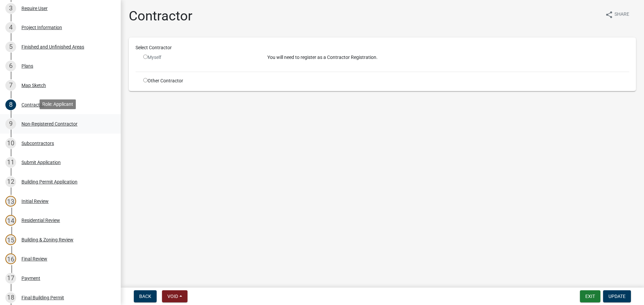 Image resolution: width=644 pixels, height=305 pixels. Describe the element at coordinates (11, 28) in the screenshot. I see `div: 4` at that location.